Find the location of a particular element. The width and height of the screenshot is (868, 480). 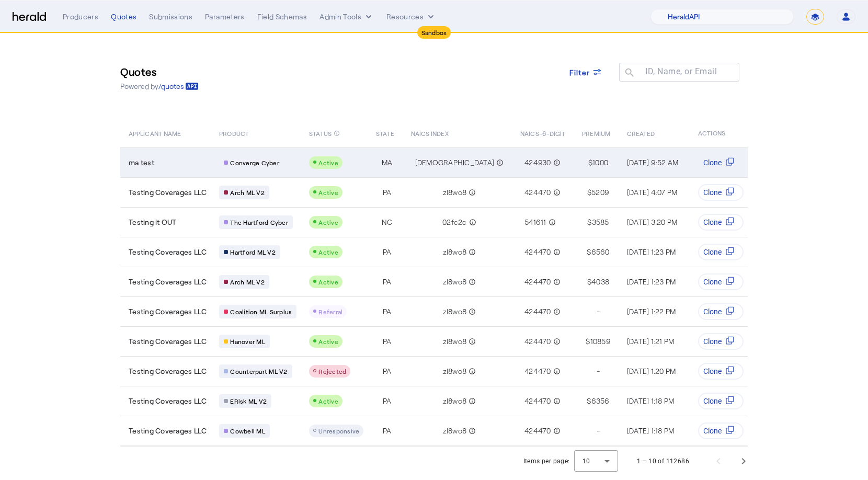

span: 6560 is located at coordinates (600, 252).